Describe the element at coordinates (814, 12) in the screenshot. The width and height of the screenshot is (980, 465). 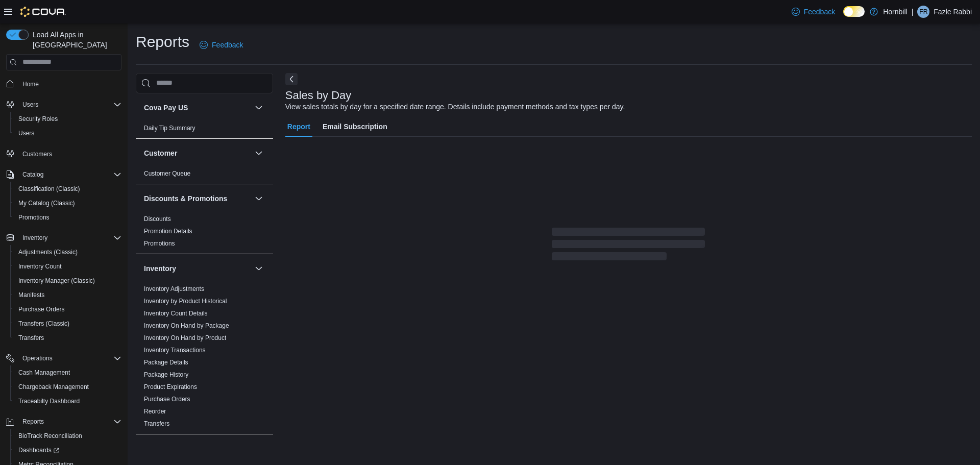
I see `a: Feedback` at that location.